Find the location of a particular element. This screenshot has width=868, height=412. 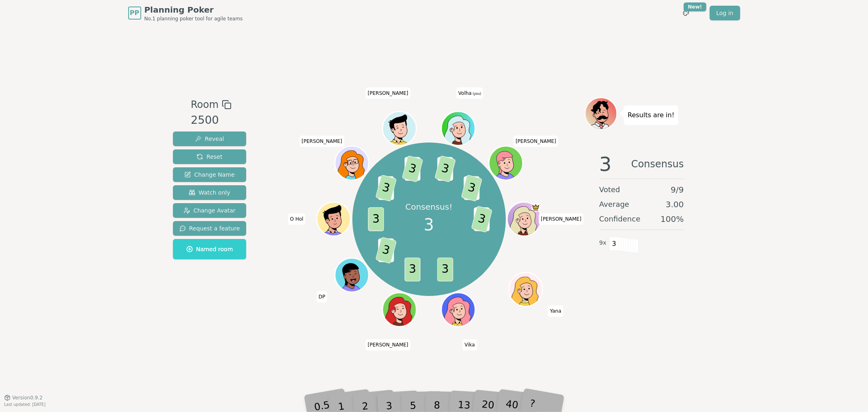

span: Named room is located at coordinates (210, 249).